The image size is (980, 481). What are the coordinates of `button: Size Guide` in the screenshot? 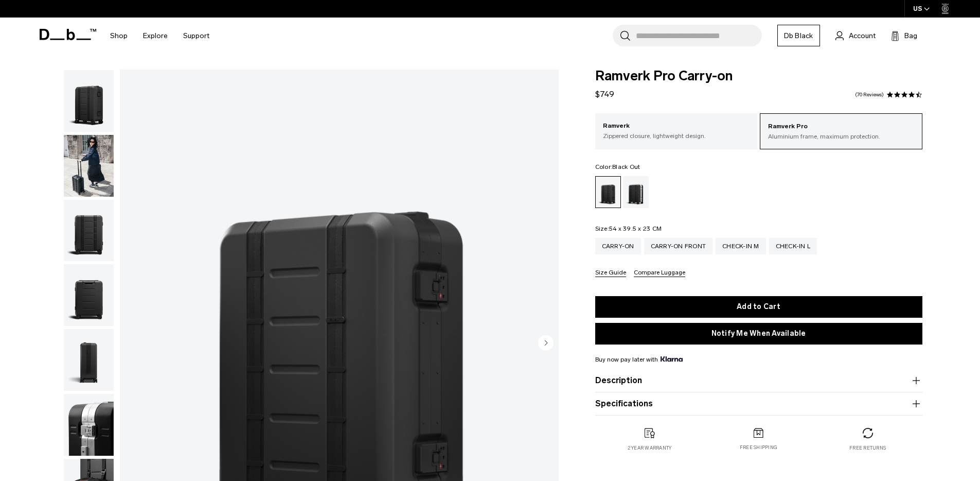 It's located at (611, 273).